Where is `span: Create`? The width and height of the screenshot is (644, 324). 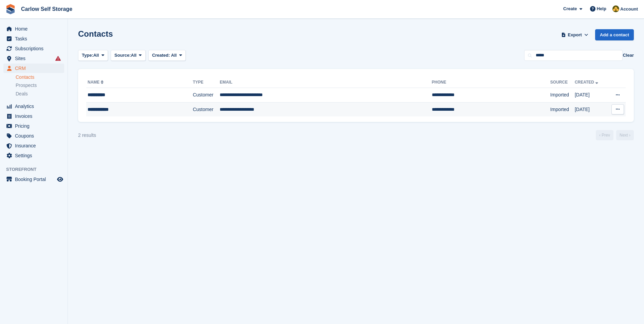 span: Create is located at coordinates (570, 9).